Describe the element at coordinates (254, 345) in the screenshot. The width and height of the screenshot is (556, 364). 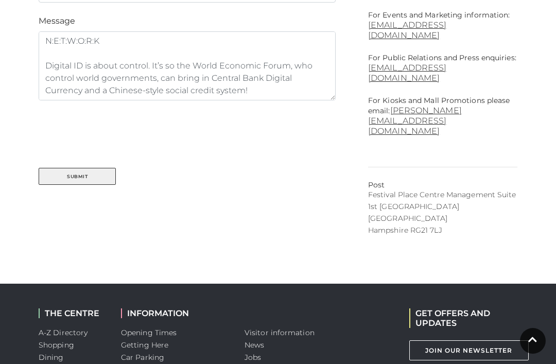
I see `a: News` at that location.